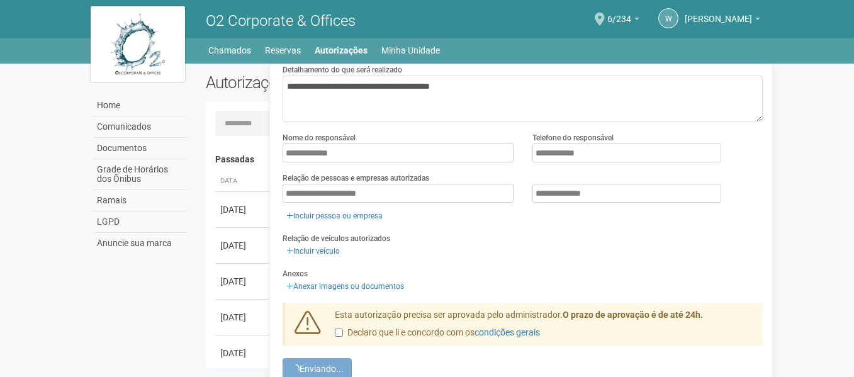 The image size is (854, 377). I want to click on label: Telefone do responsável, so click(573, 138).